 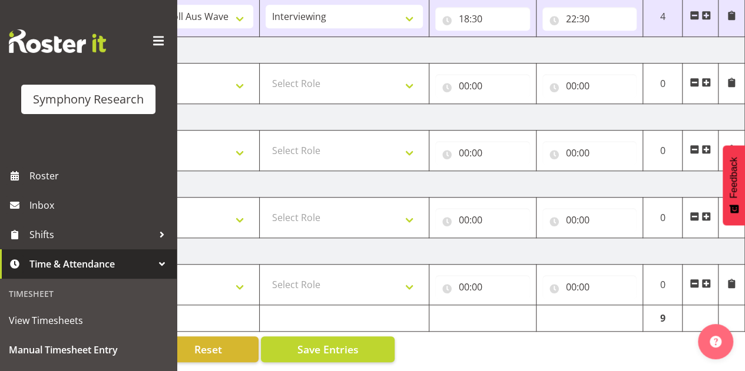 What do you see at coordinates (91, 235) in the screenshot?
I see `span: Shifts` at bounding box center [91, 235].